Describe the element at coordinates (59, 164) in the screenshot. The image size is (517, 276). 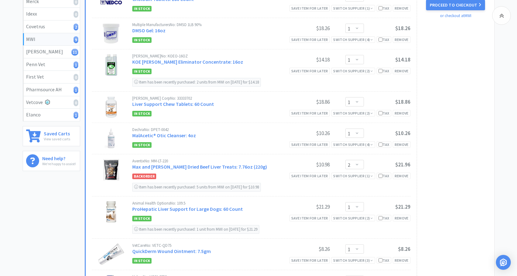
I see `p: We're happy to assist!` at that location.